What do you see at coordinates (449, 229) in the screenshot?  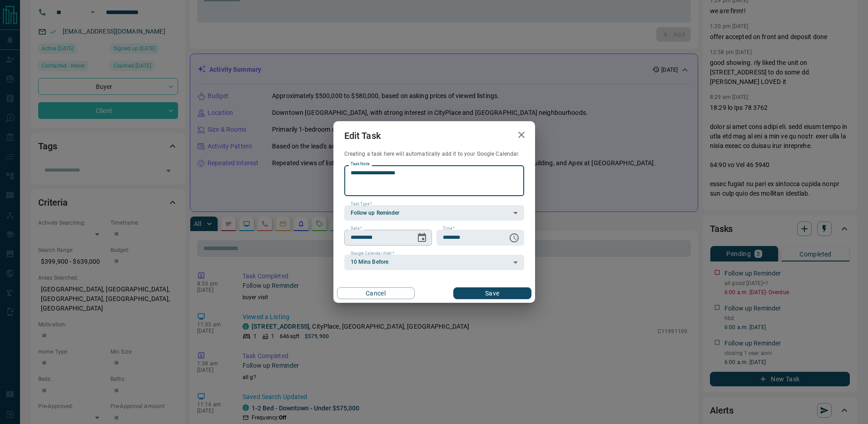 I see `label: Time` at bounding box center [449, 229].